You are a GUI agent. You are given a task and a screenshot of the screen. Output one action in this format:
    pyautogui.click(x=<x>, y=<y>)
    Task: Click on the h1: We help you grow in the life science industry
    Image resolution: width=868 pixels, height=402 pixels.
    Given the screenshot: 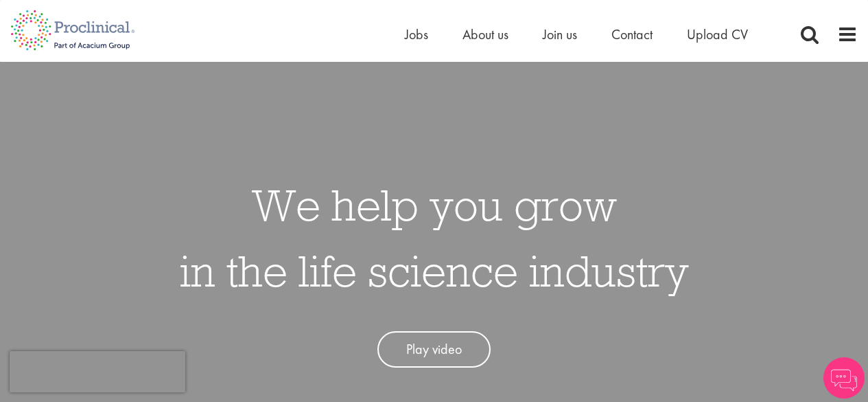 What is the action you would take?
    pyautogui.click(x=434, y=238)
    